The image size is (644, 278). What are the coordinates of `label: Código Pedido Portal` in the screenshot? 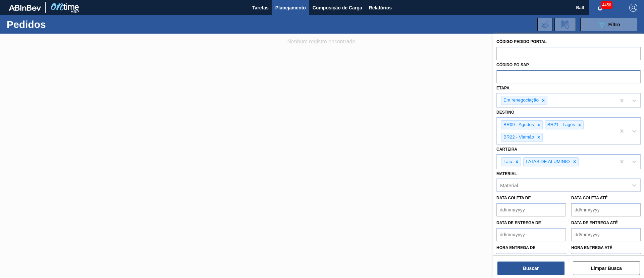 It's located at (521, 41).